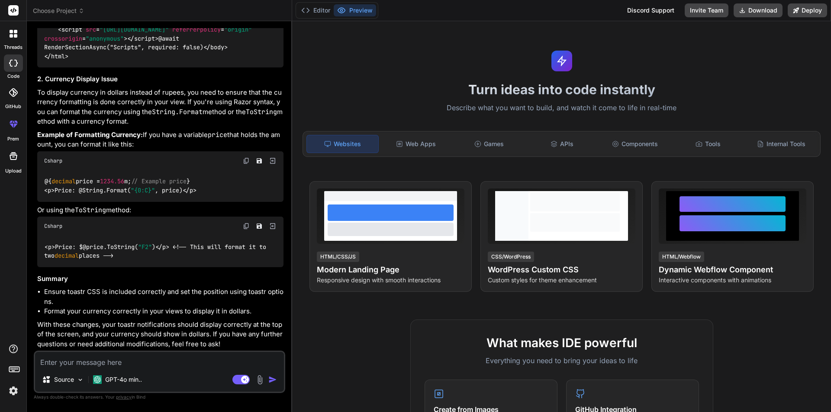 The width and height of the screenshot is (831, 412). I want to click on img: GPT-4o mini, so click(97, 380).